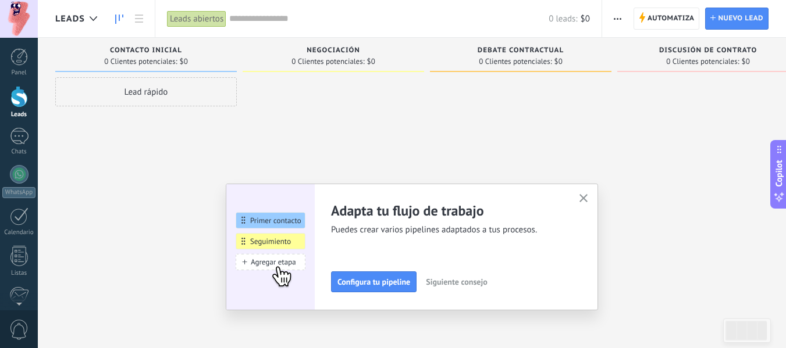 The width and height of the screenshot is (786, 348). Describe the element at coordinates (671, 19) in the screenshot. I see `span: Automatiza` at that location.